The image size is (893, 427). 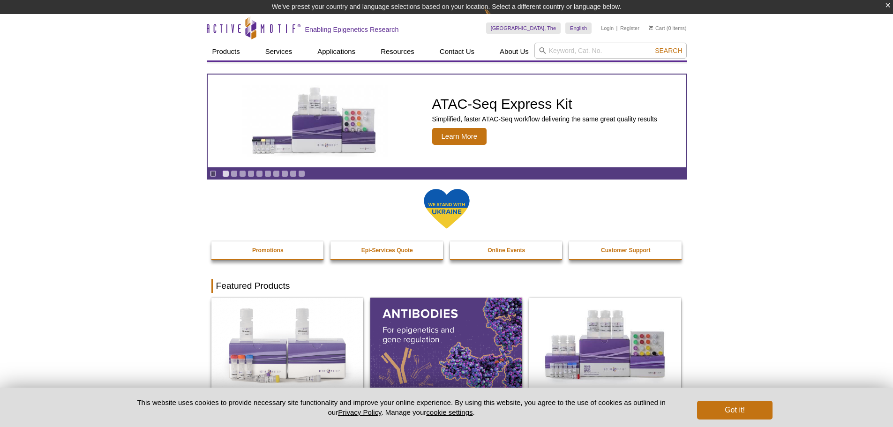 What do you see at coordinates (268, 250) in the screenshot?
I see `strong: Promotions` at bounding box center [268, 250].